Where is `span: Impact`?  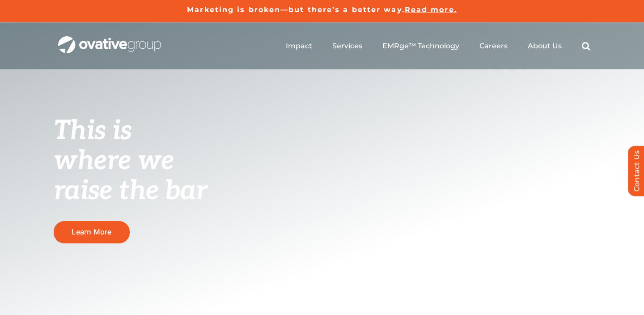 span: Impact is located at coordinates (299, 46).